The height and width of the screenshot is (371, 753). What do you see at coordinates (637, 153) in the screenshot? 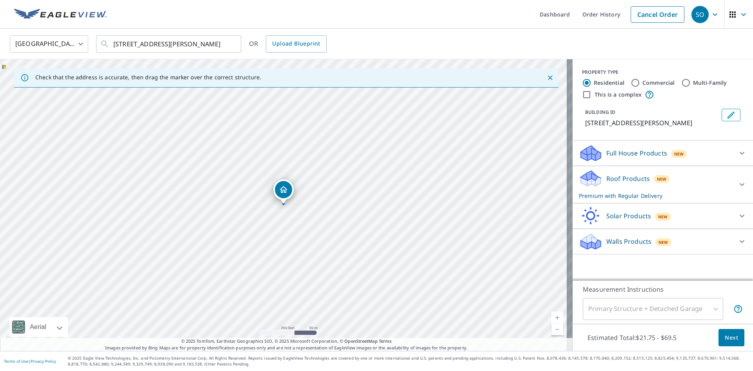
I see `p: Full House Products` at bounding box center [637, 153].